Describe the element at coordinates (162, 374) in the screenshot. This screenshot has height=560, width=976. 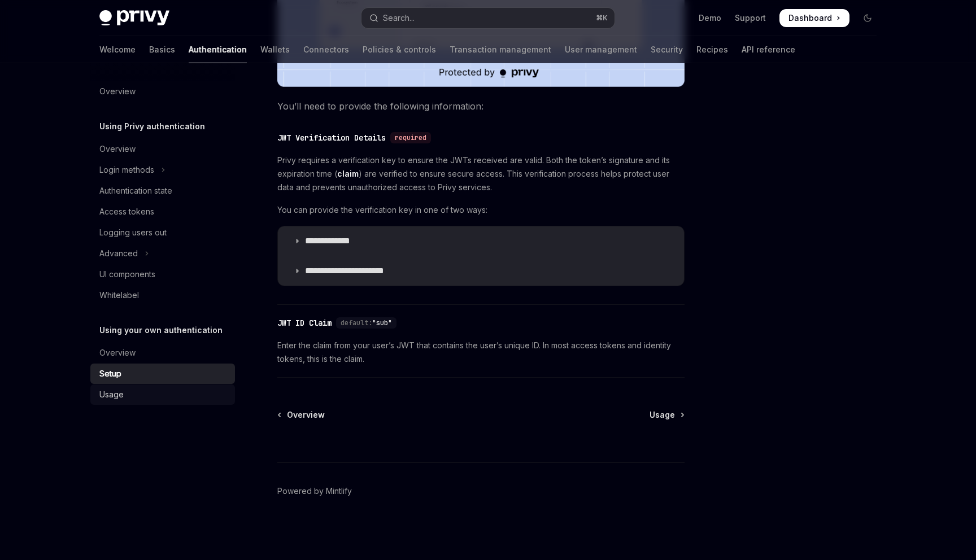
I see `a: Setup` at that location.